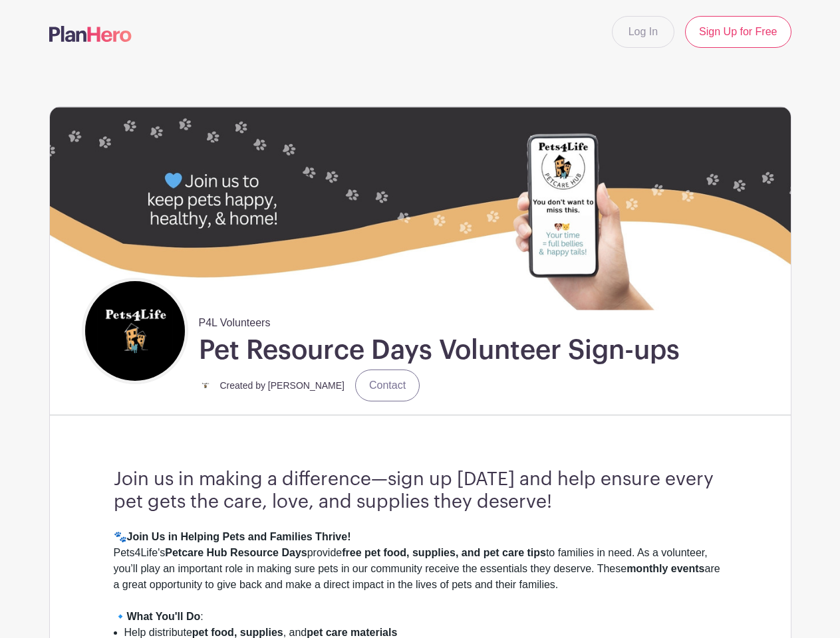 This screenshot has height=638, width=840. What do you see at coordinates (237, 632) in the screenshot?
I see `strong: pet food, supplies` at bounding box center [237, 632].